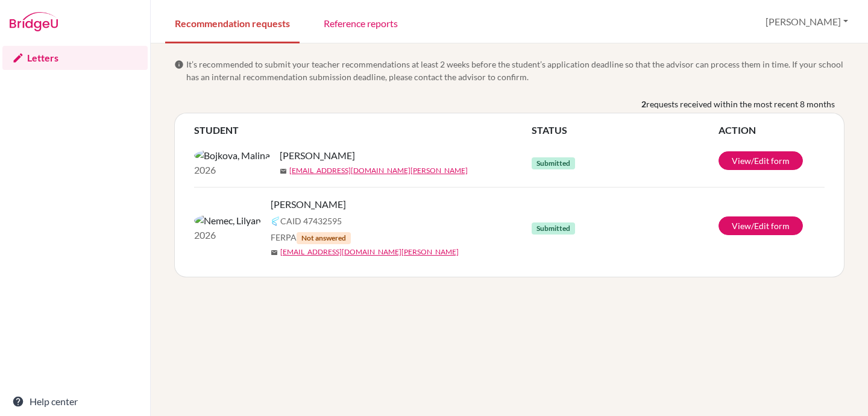  I want to click on th: STATUS, so click(626, 131).